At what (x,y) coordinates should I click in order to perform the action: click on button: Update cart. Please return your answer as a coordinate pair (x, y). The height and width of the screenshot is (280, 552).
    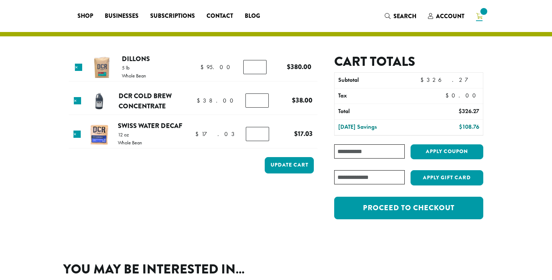
    Looking at the image, I should click on (289, 165).